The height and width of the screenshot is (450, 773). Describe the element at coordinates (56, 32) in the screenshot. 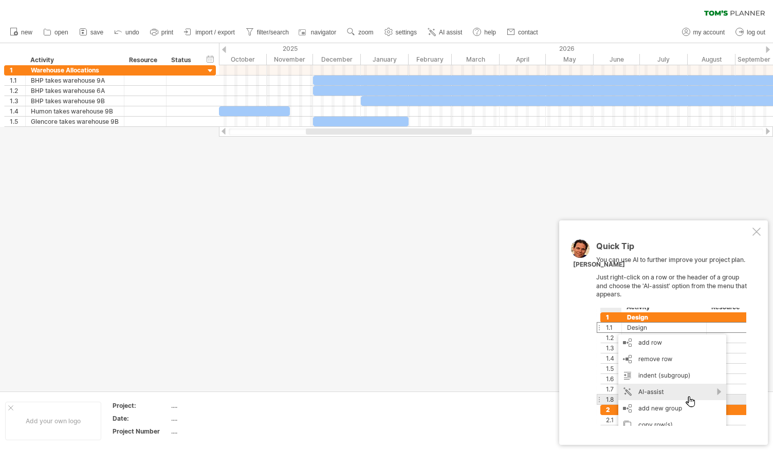

I see `a: open` at that location.